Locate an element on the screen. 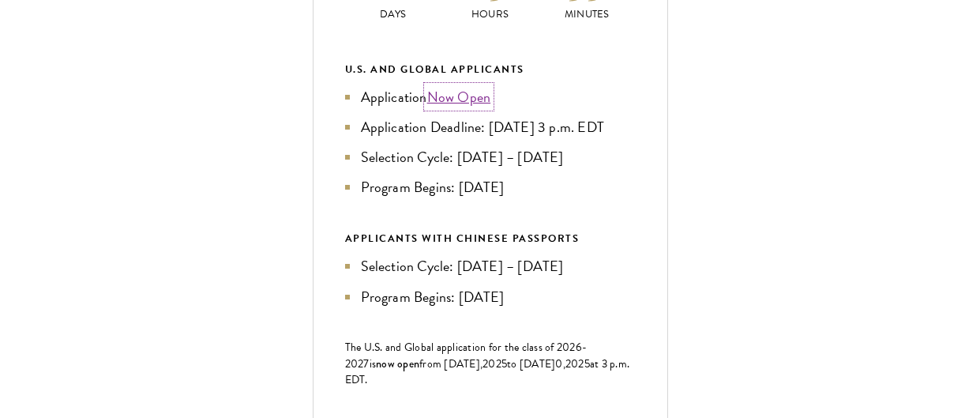 This screenshot has width=980, height=418. p: Hours is located at coordinates (490, 14).